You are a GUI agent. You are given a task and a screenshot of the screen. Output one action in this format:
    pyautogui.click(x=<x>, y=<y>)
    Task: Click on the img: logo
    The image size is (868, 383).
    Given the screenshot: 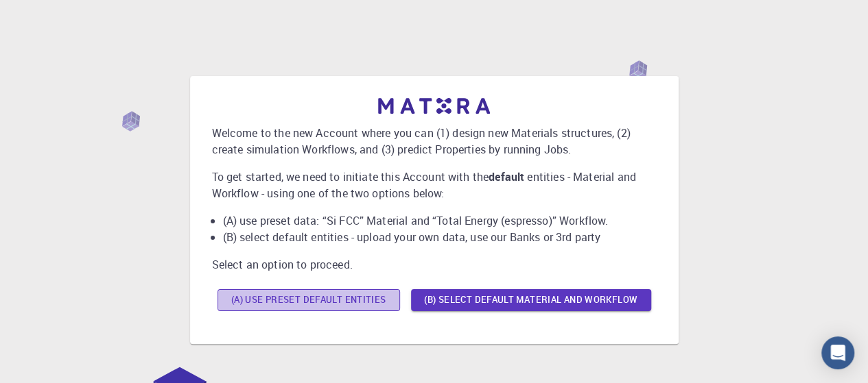 What is the action you would take?
    pyautogui.click(x=434, y=106)
    